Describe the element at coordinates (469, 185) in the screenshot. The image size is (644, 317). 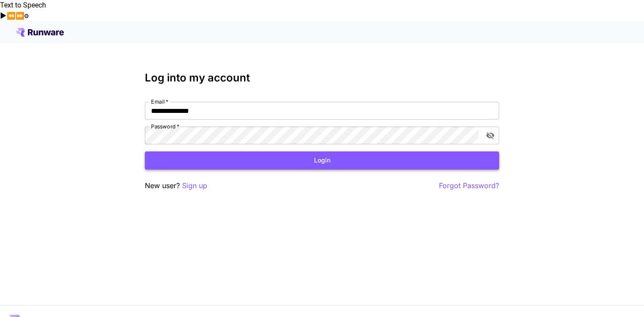
I see `button: Forgot Password?` at that location.